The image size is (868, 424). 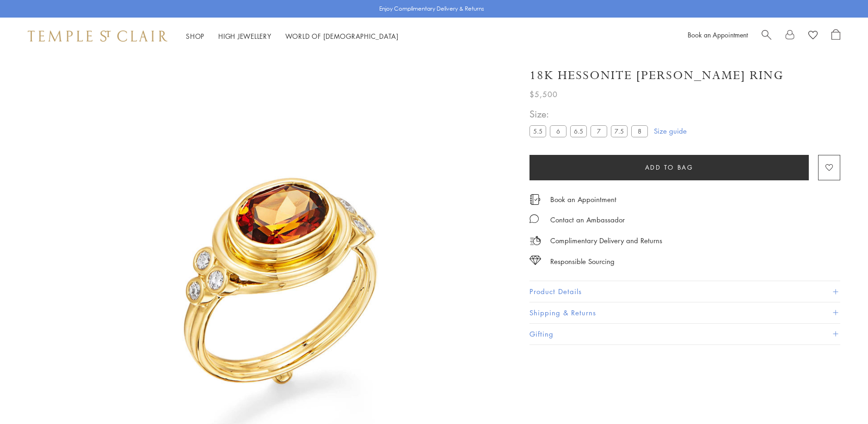 I want to click on button: Shipping & Returns, so click(x=685, y=313).